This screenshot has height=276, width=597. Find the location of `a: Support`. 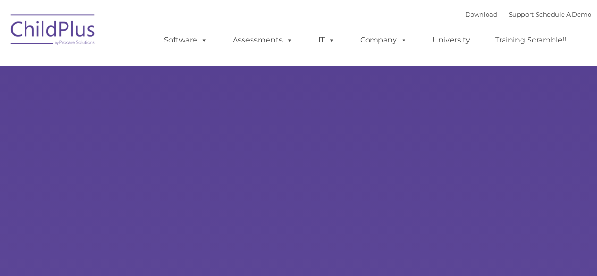

a: Support is located at coordinates (521, 14).